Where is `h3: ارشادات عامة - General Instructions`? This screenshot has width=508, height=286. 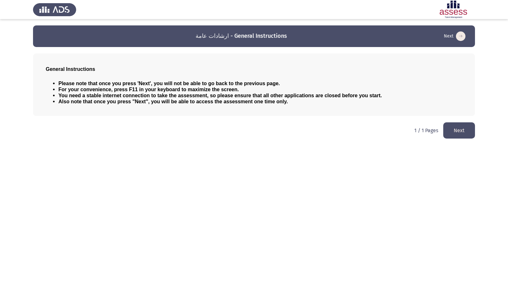
h3: ارشادات عامة - General Instructions is located at coordinates (241, 36).